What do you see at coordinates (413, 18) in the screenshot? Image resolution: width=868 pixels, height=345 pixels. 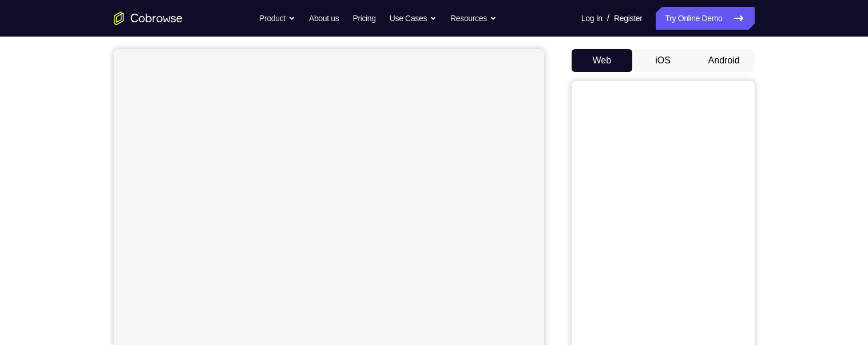 I see `button: Use Cases` at bounding box center [413, 18].